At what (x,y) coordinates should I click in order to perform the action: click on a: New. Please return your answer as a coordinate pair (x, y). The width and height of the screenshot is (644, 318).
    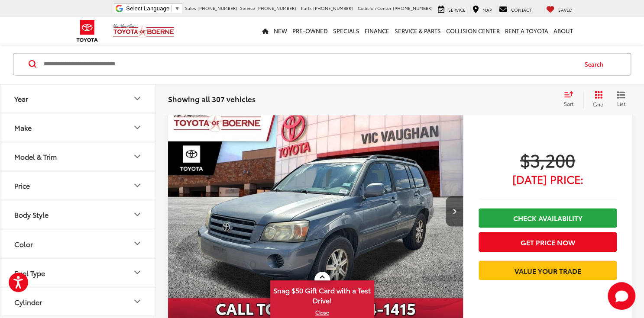
    Looking at the image, I should click on (280, 31).